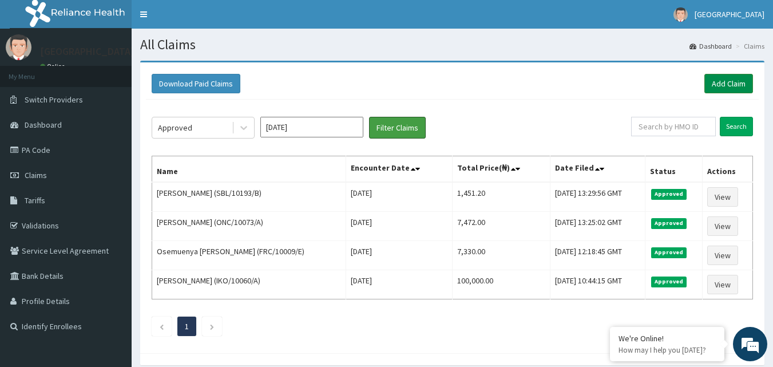 This screenshot has height=367, width=773. Describe the element at coordinates (112, 168) in the screenshot. I see `span: We're online!` at that location.